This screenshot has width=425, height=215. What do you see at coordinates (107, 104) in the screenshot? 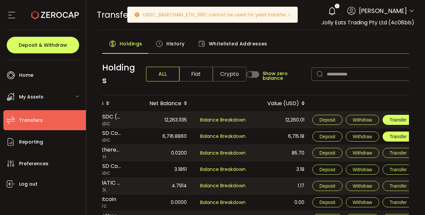
I see `div: Assets` at bounding box center [107, 104].